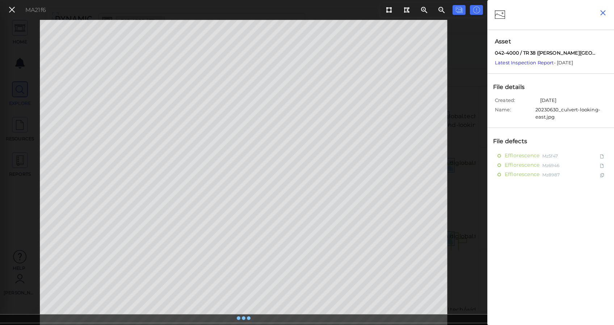 The image size is (614, 325). I want to click on span: Name:, so click(514, 111).